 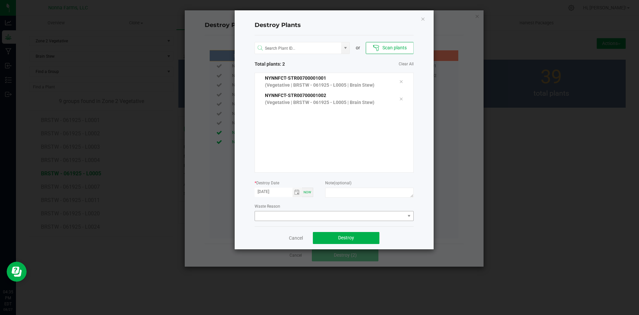 I want to click on h4: Destroy Plants, so click(x=334, y=25).